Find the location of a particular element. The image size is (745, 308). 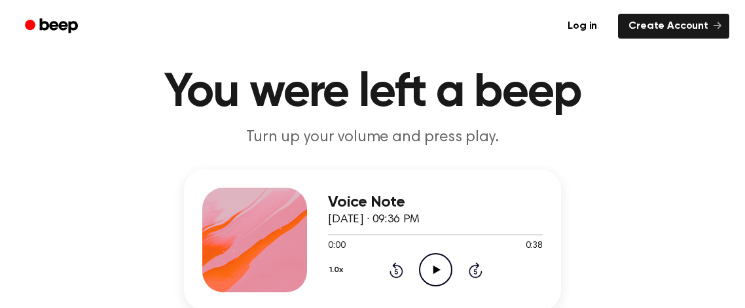

h1: You were left a beep is located at coordinates (373, 93).